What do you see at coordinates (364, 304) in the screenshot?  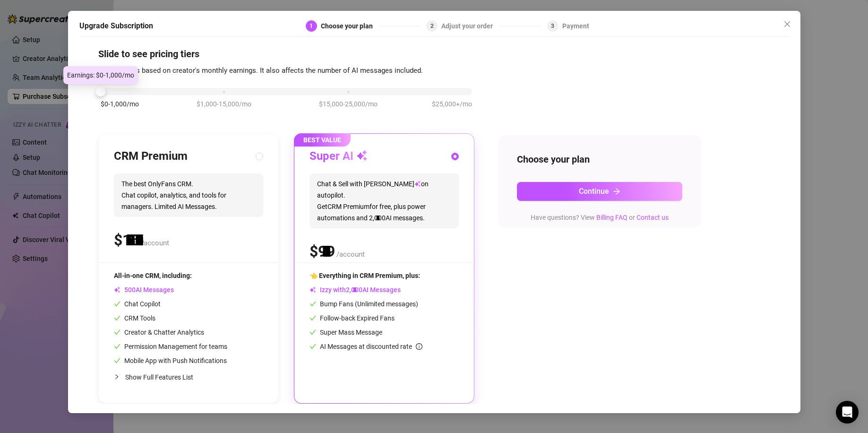 I see `span: Bump Fans (Unlimited messages)` at bounding box center [364, 304].